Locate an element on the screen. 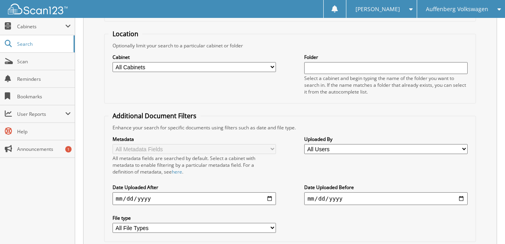 The height and width of the screenshot is (244, 505). label: Date Uploaded Before is located at coordinates (386, 187).